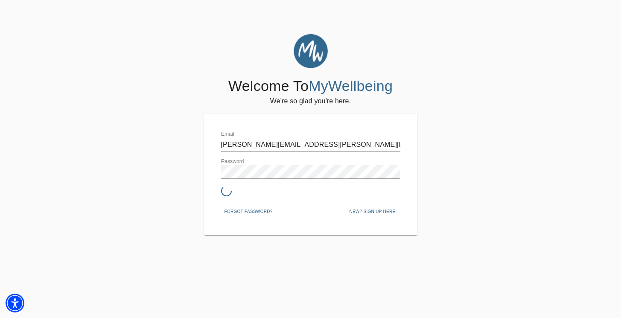 Image resolution: width=621 pixels, height=318 pixels. I want to click on span: MyWellbeing, so click(350, 86).